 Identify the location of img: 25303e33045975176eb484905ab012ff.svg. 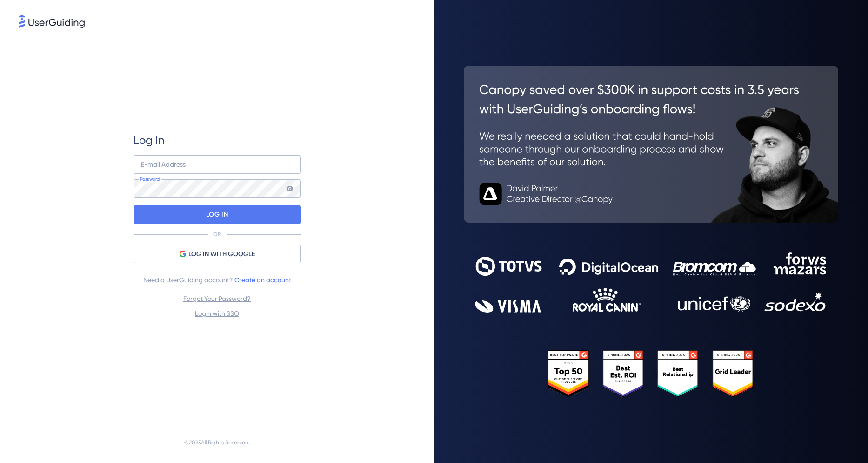
(651, 373).